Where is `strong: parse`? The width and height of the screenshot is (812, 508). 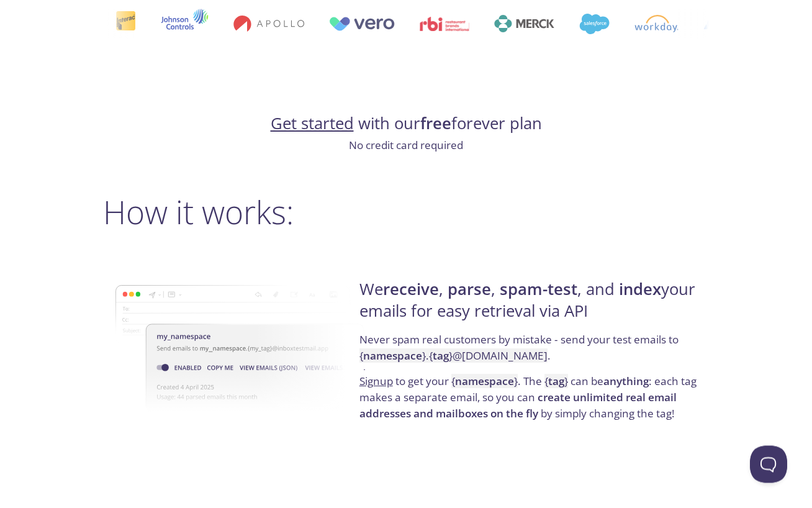 strong: parse is located at coordinates (470, 290).